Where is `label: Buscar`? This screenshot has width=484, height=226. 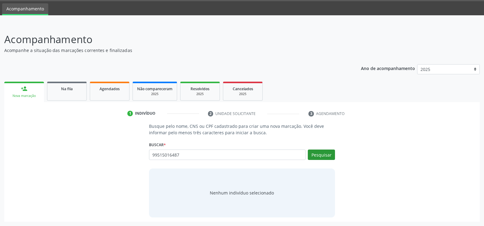
label: Buscar is located at coordinates (157, 144).